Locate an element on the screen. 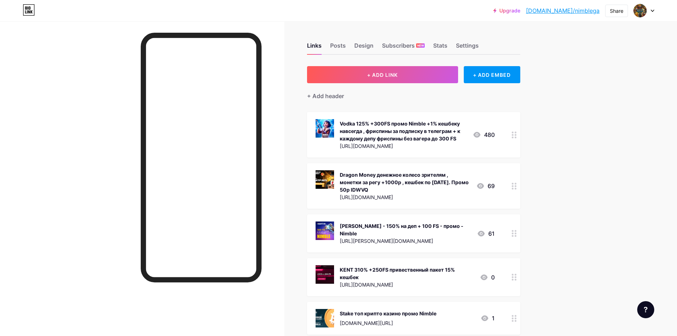 Image resolution: width=677 pixels, height=336 pixels. div: + Add header is located at coordinates (325, 96).